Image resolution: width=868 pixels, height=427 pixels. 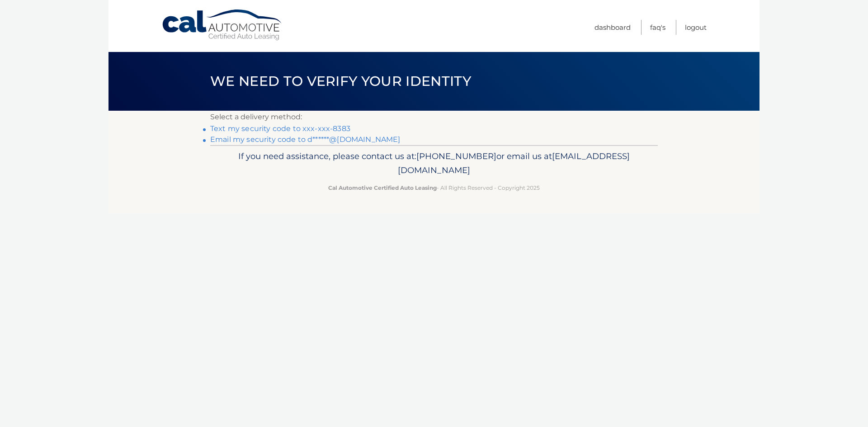 I want to click on a: Cal Automotive, so click(x=223, y=25).